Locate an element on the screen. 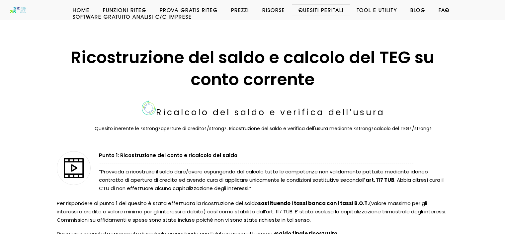 This screenshot has height=234, width=505. a: Tool e Utility is located at coordinates (377, 10).